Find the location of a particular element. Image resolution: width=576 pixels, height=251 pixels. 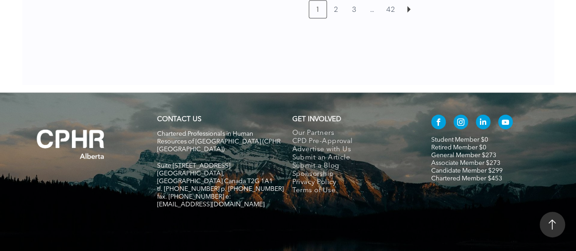

a: instagram is located at coordinates (461, 123).